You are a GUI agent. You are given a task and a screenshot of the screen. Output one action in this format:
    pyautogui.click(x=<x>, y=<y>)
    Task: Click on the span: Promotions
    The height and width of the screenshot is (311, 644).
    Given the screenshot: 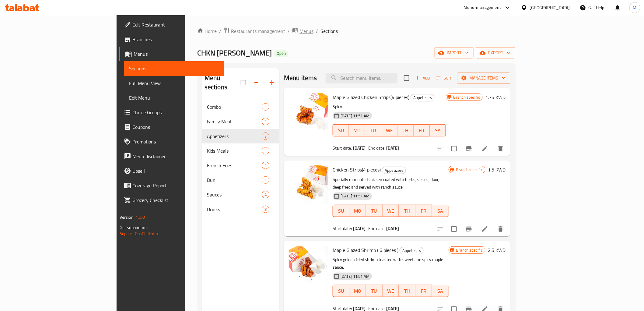 What is the action you would take?
    pyautogui.click(x=176, y=142)
    